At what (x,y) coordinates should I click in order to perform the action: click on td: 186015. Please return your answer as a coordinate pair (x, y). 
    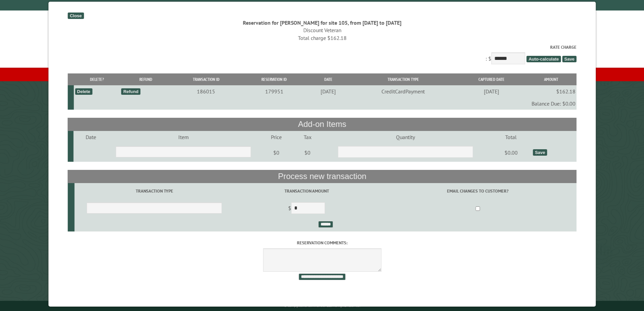
    Looking at the image, I should click on (206, 91).